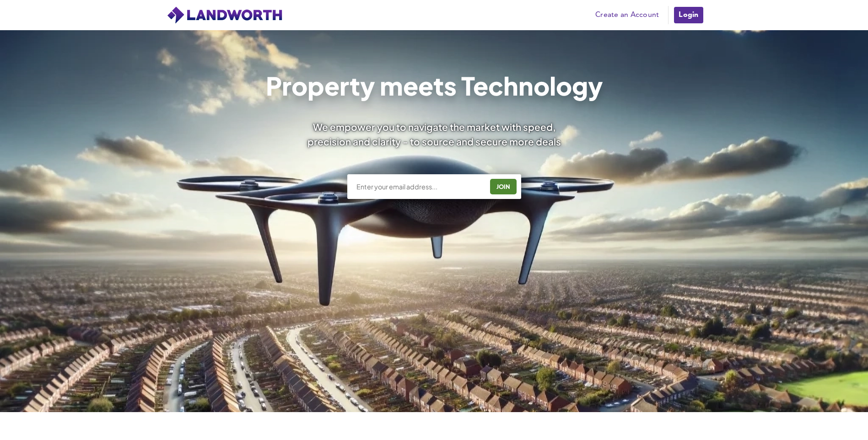 The height and width of the screenshot is (440, 868). What do you see at coordinates (503, 186) in the screenshot?
I see `button: JOIN` at bounding box center [503, 186].